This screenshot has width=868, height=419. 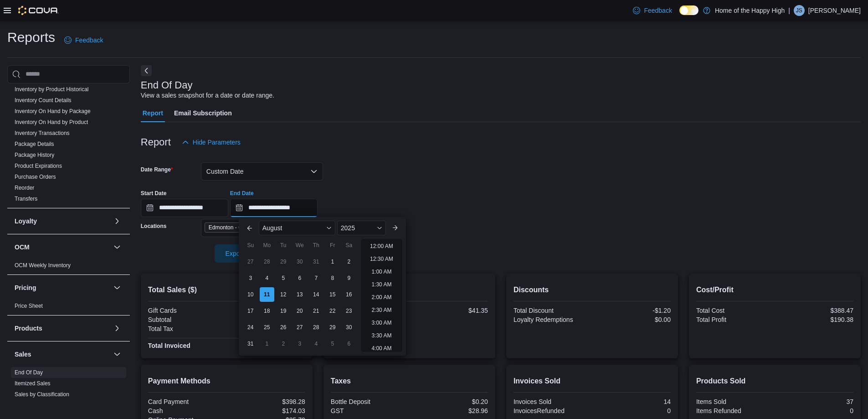 I want to click on a: Sales by Classification, so click(x=42, y=395).